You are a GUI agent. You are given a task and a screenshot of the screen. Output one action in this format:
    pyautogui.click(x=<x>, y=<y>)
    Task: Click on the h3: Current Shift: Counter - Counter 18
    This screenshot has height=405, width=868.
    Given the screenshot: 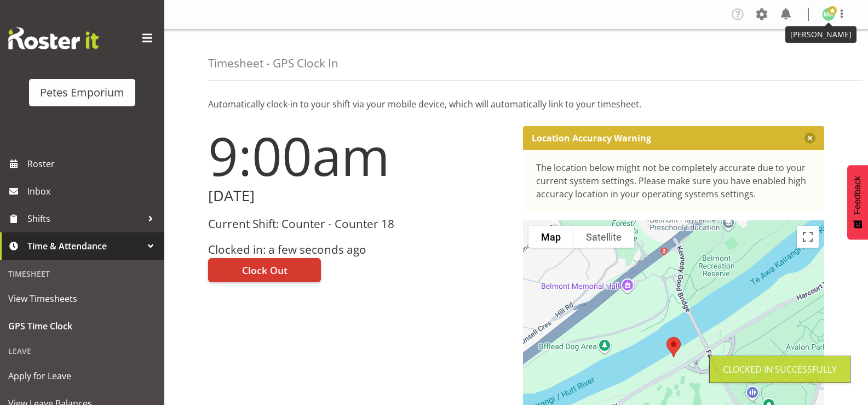 What is the action you would take?
    pyautogui.click(x=358, y=223)
    